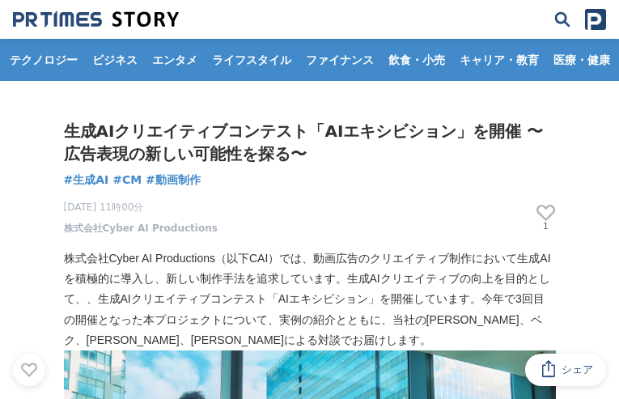  I want to click on span: ライフスタイル, so click(252, 60).